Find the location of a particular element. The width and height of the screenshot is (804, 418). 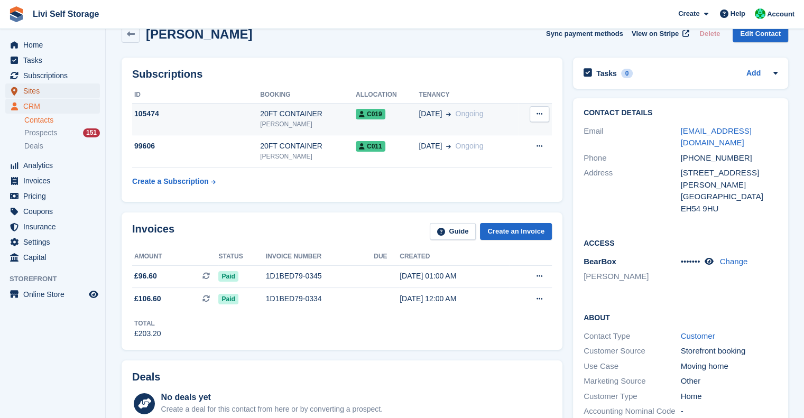

div: Create a Subscription is located at coordinates (170, 181).